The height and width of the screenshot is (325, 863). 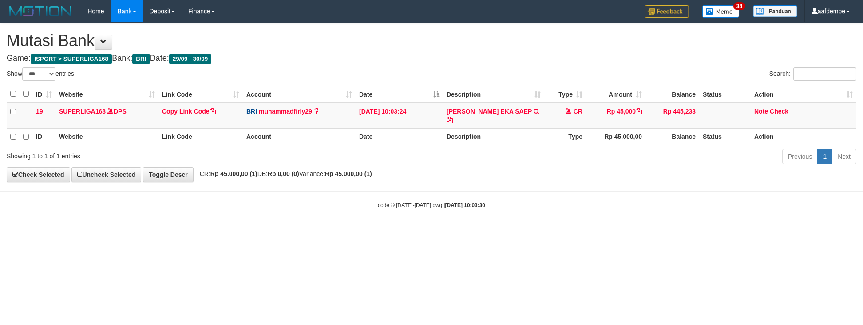 I want to click on th: Action: activate to sort column ascending, so click(x=803, y=94).